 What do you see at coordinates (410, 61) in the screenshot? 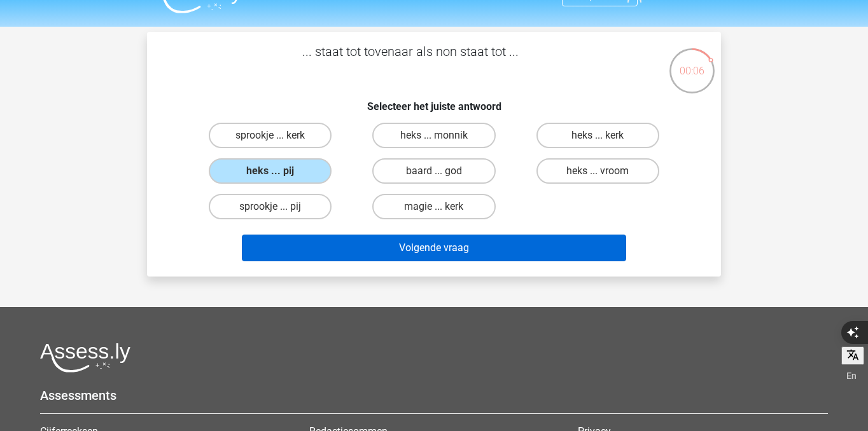
I see `p: ... staat tot tovenaar als non staat tot ...` at bounding box center [410, 61].